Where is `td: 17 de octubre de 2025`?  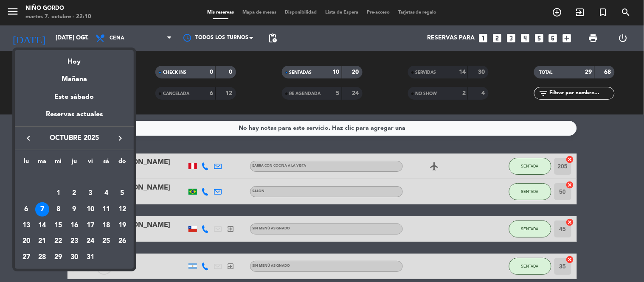 td: 17 de octubre de 2025 is located at coordinates (90, 225).